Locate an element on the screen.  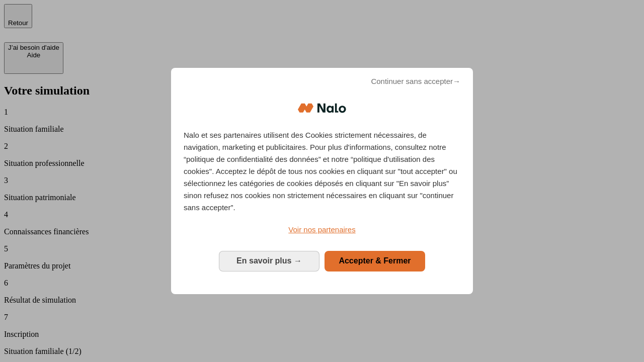
span: Continuer sans accepter→ is located at coordinates (416, 81).